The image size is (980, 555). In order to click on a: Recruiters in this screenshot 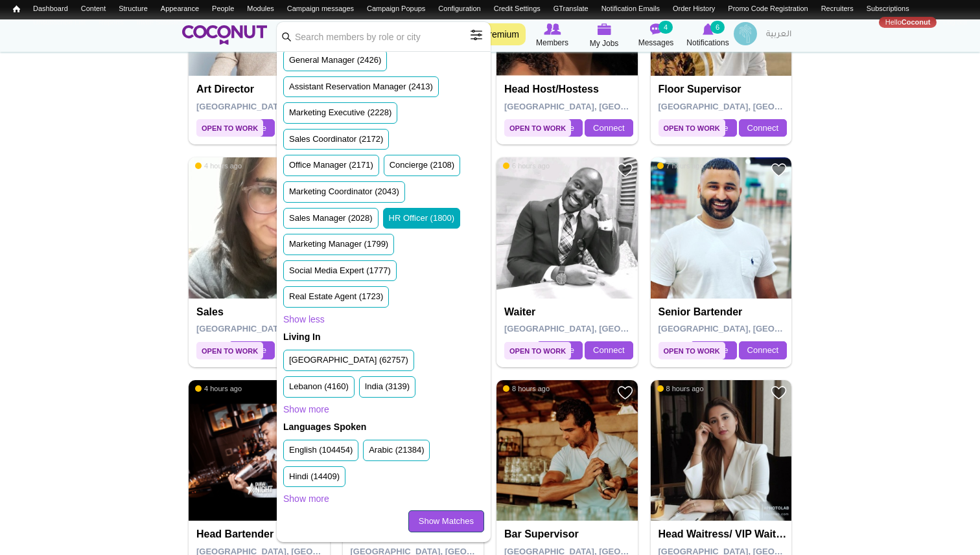, I will do `click(838, 8)`.